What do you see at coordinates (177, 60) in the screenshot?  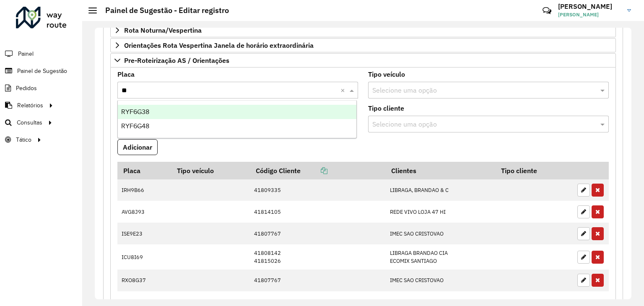 I see `span: Pre-Roteirização AS / Orientações` at bounding box center [177, 60].